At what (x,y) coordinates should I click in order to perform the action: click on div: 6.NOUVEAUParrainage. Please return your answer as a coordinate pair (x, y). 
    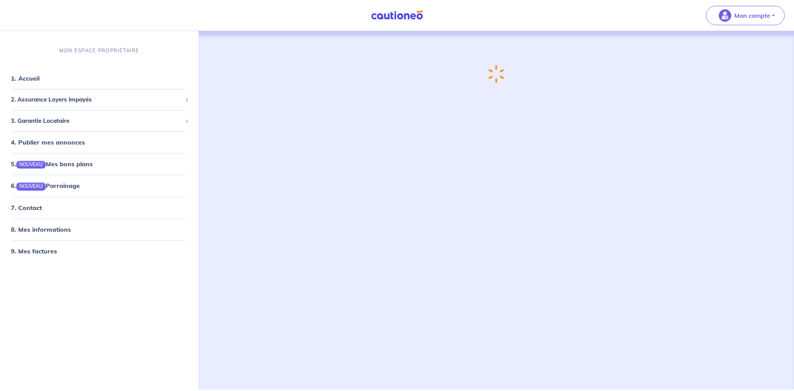
    Looking at the image, I should click on (99, 186).